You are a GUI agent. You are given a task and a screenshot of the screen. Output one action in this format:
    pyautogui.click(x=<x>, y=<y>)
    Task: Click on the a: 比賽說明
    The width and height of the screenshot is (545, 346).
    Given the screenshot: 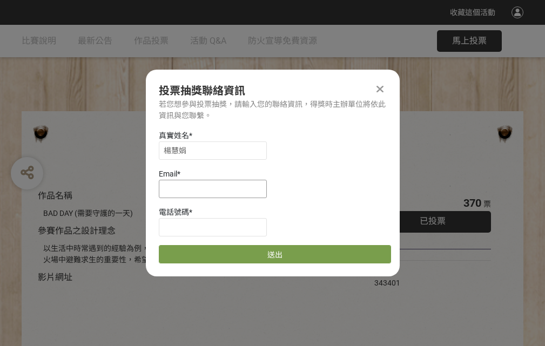 What is the action you would take?
    pyautogui.click(x=39, y=41)
    